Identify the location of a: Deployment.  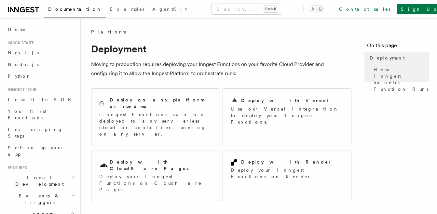
(398, 58).